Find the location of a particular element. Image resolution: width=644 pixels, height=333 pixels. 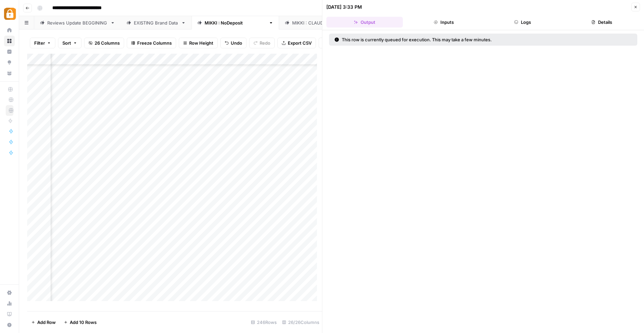

div: 246 Rows is located at coordinates (264, 322).